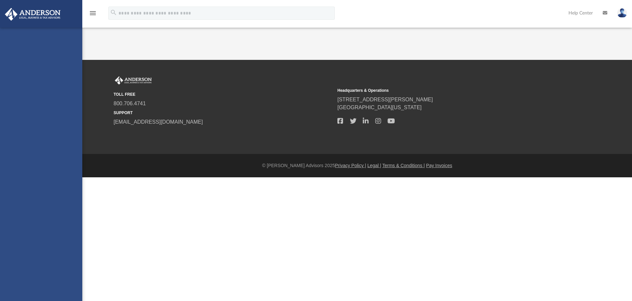 This screenshot has height=301, width=632. Describe the element at coordinates (439, 166) in the screenshot. I see `a: Pay Invoices` at that location.